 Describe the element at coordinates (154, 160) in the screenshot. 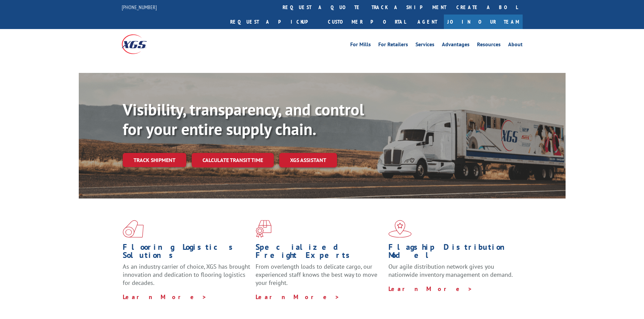

I see `a: Track shipment` at that location.